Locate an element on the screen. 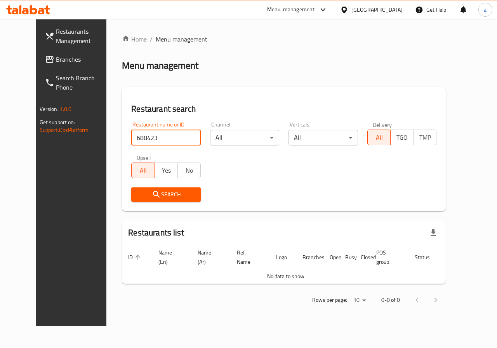 The image size is (497, 348). th: Branches is located at coordinates (310, 258).